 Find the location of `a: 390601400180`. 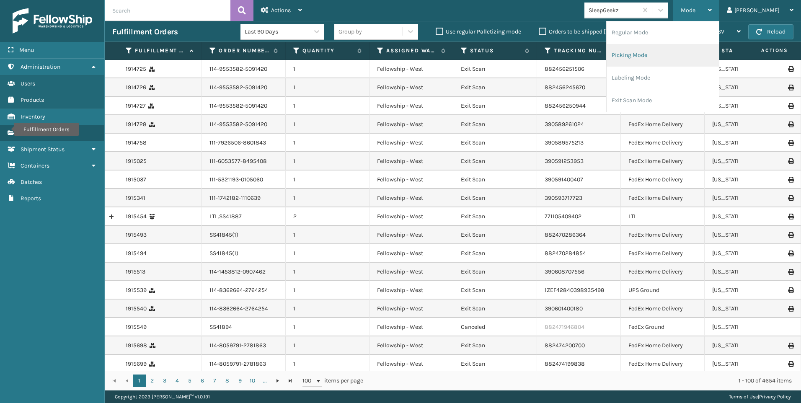

a: 390601400180 is located at coordinates (564, 308).